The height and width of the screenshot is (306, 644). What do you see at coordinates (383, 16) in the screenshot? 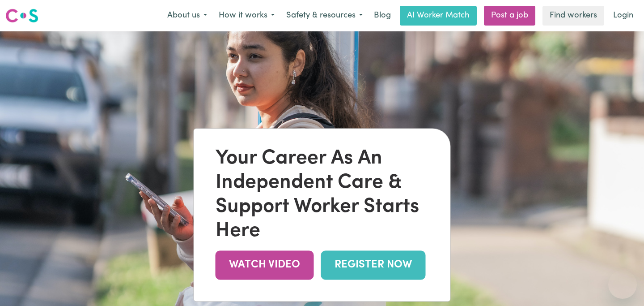
I see `a: Blog` at bounding box center [383, 16].